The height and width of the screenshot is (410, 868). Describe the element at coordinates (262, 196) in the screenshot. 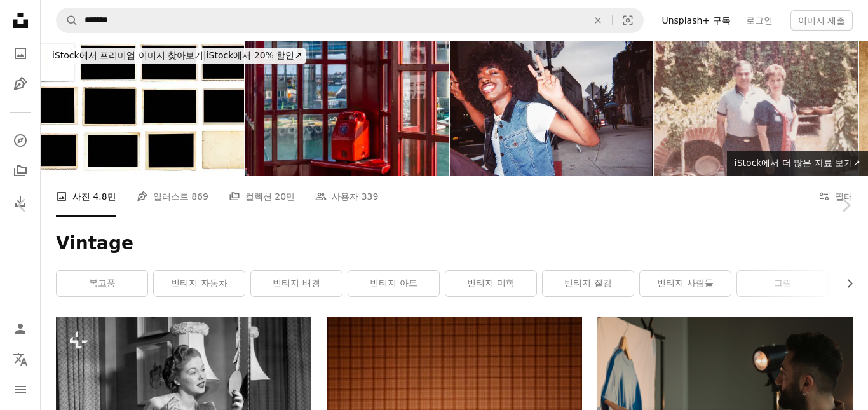

I see `a: 컬렉션 20만` at that location.